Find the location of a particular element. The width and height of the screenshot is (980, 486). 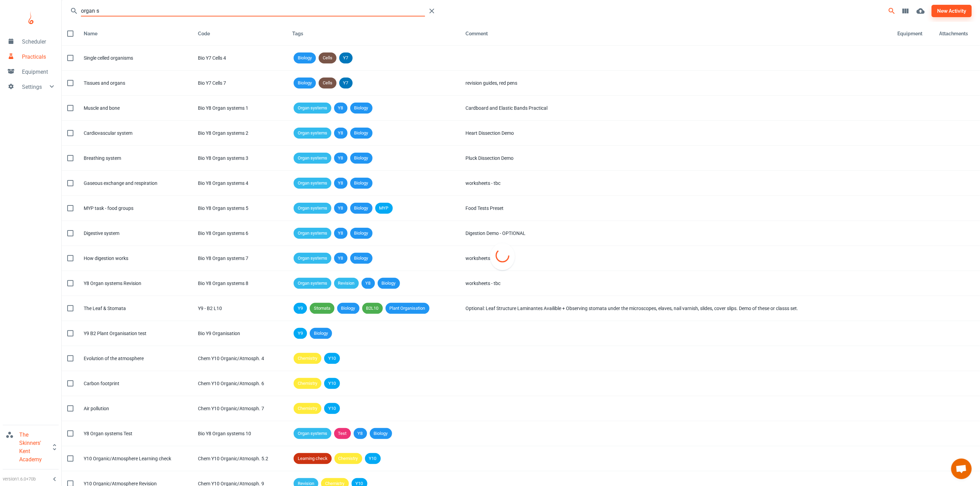

div: Bio Y7 Cells 4 is located at coordinates (239, 58).